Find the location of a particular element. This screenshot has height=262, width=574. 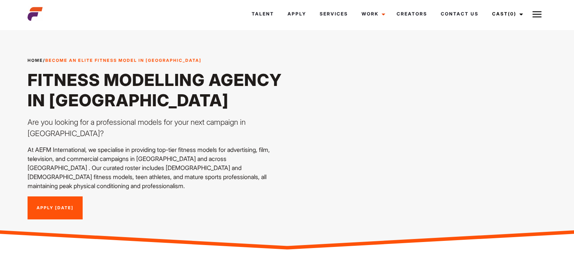

a: Contact Us is located at coordinates (459, 14).